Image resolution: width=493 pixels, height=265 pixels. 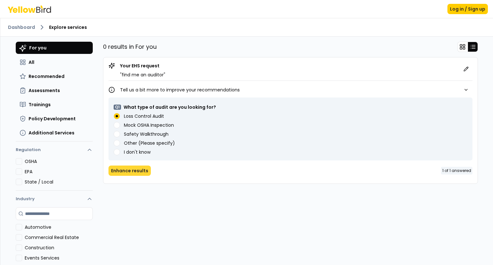 What do you see at coordinates (143, 75) in the screenshot?
I see `p: " find me an auditor "` at bounding box center [143, 75].